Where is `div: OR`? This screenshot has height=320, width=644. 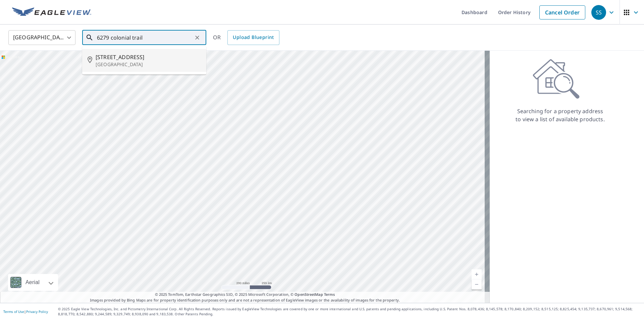 div: OR is located at coordinates (246, 37).